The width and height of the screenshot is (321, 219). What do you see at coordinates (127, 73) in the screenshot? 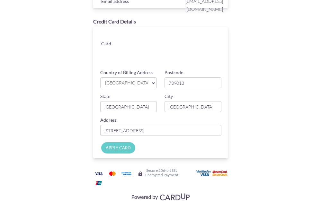
I see `label: Country of Billing Address` at bounding box center [127, 73].